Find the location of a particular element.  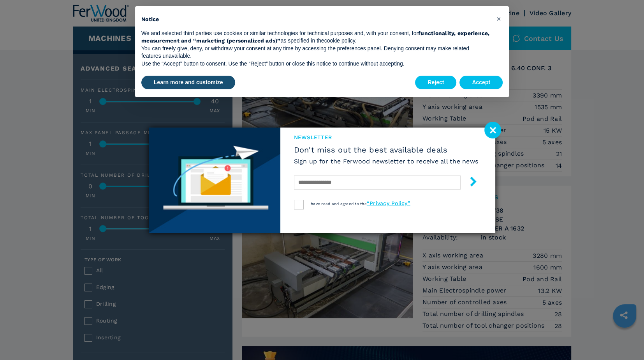

button: Close this notice is located at coordinates (499, 19).